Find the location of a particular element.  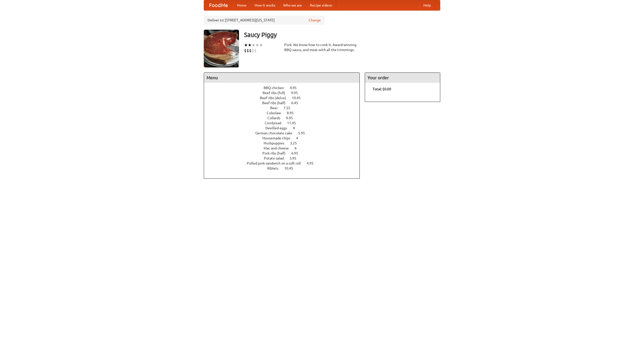

a: Riblets 10.45 is located at coordinates (285, 168).